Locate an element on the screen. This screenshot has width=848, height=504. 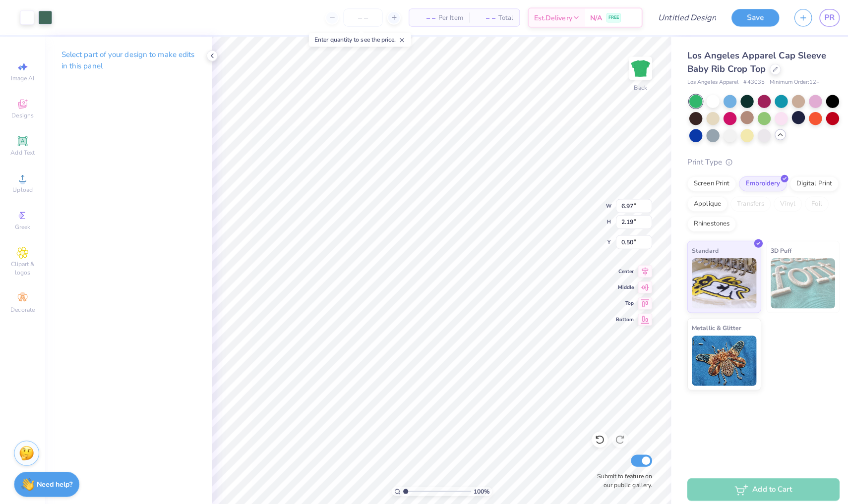
span: # 43035 is located at coordinates (744, 82).